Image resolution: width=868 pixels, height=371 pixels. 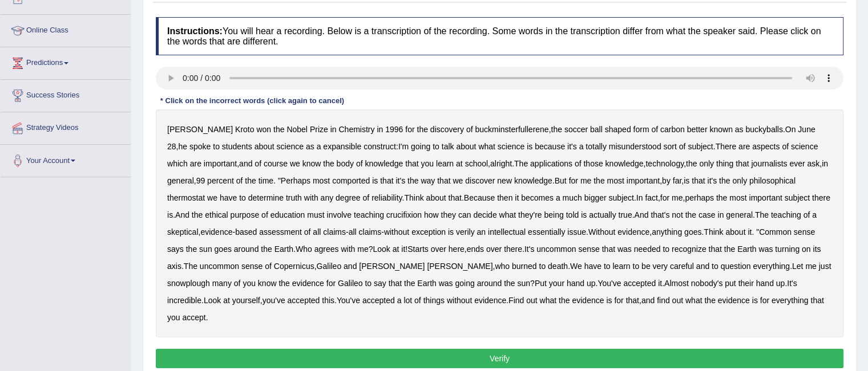 I want to click on b: school, so click(x=476, y=163).